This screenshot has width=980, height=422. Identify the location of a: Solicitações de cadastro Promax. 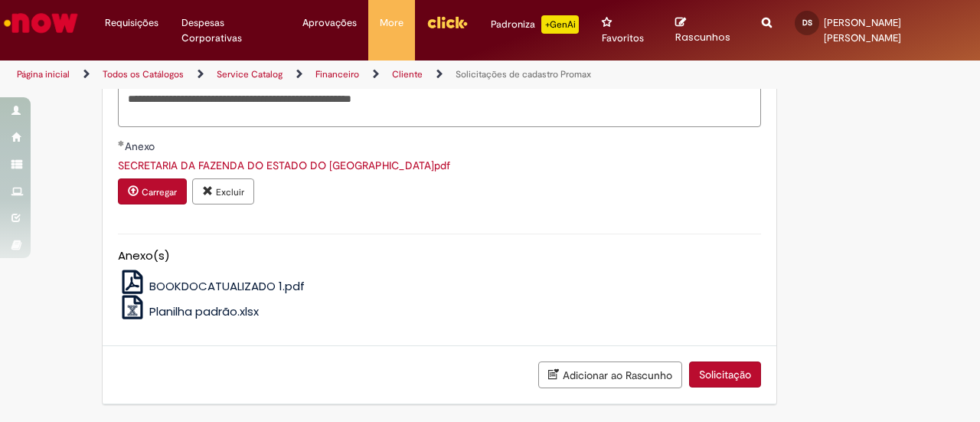
(523, 75).